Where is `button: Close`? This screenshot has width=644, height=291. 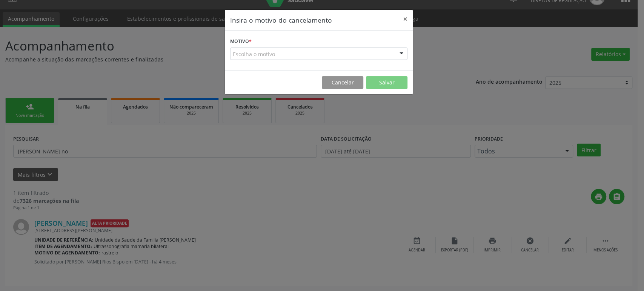 button: Close is located at coordinates (405, 19).